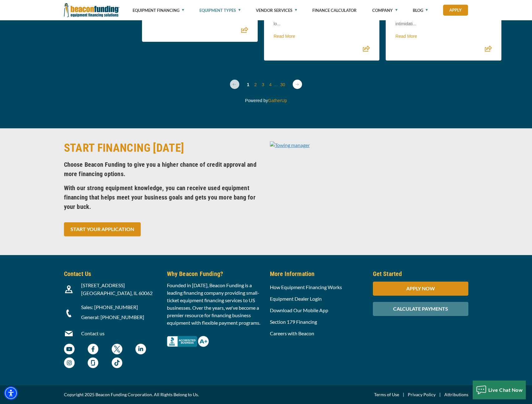 This screenshot has width=532, height=404. Describe the element at coordinates (292, 333) in the screenshot. I see `a: Careers with Beacon` at that location.